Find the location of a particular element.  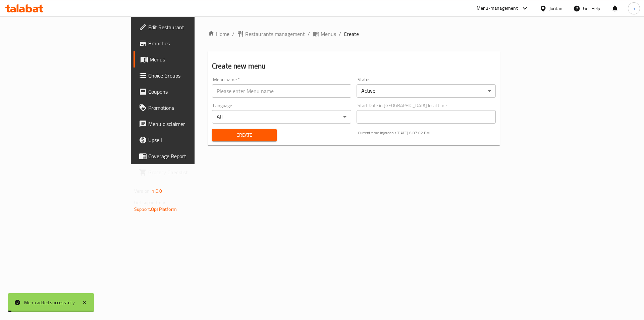

div: Jordan is located at coordinates (556, 9).